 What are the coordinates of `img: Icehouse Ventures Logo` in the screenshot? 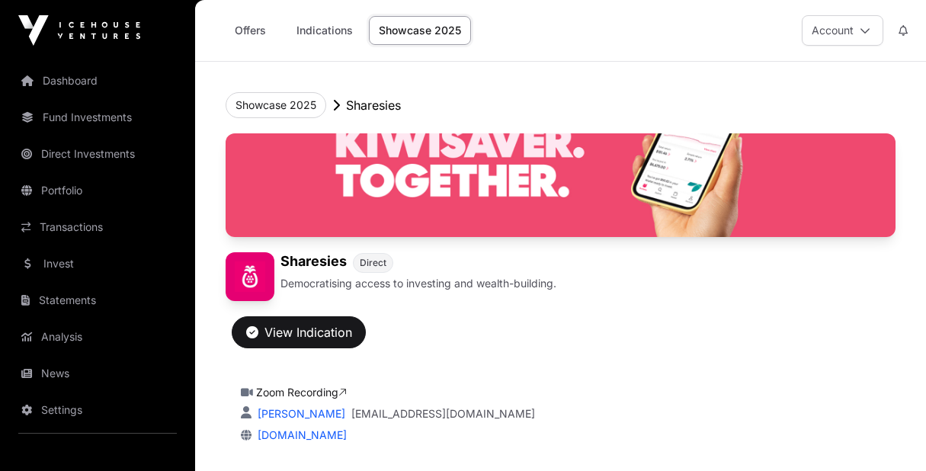 It's located at (79, 30).